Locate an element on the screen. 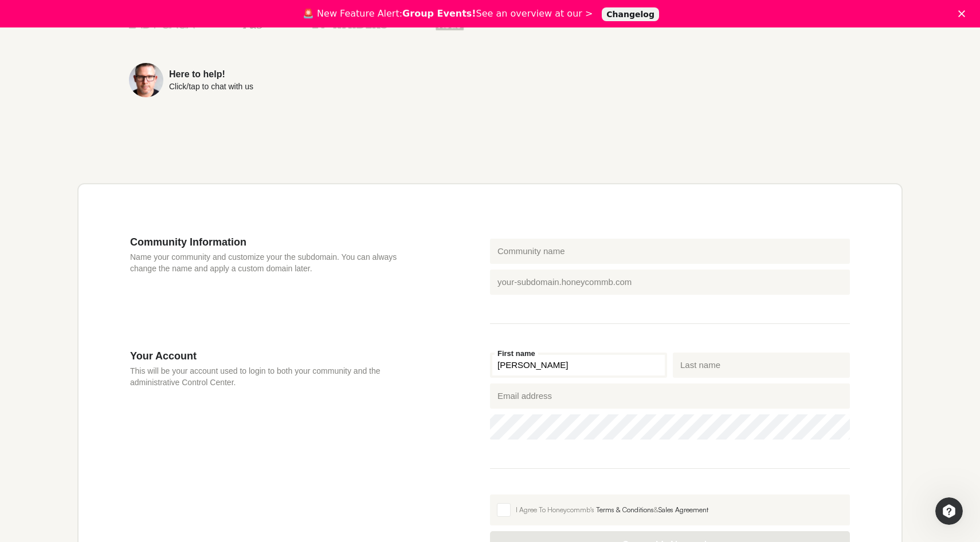  div: 🚨 New Feature Alert: See an overview at our > is located at coordinates (448, 14).